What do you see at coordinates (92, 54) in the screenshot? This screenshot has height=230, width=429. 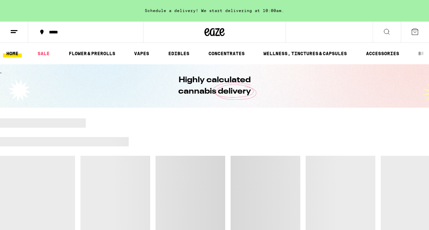 I see `a: FLOWER & PREROLLS` at bounding box center [92, 54].